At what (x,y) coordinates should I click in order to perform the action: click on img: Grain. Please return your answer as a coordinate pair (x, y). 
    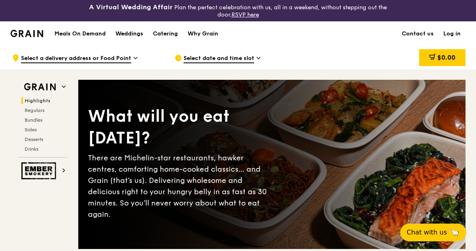
    Looking at the image, I should click on (27, 33).